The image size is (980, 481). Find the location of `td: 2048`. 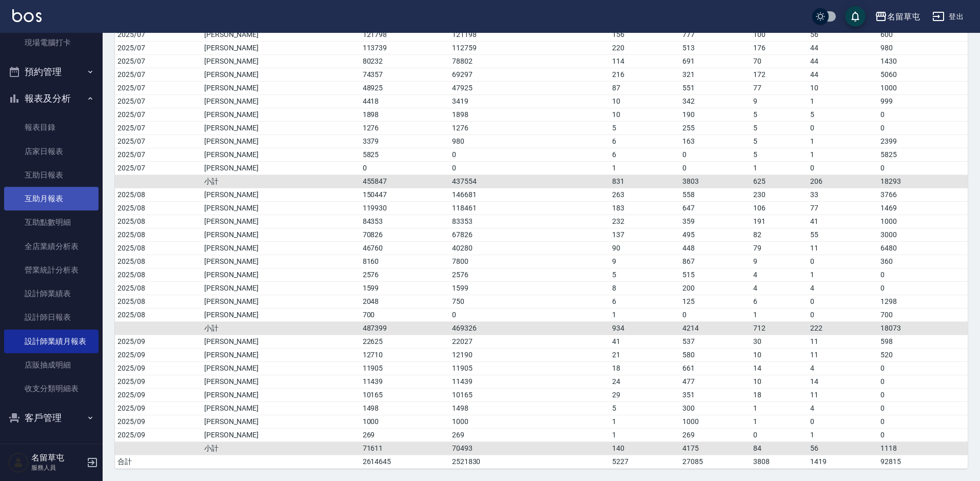

td: 2048 is located at coordinates (405, 301).